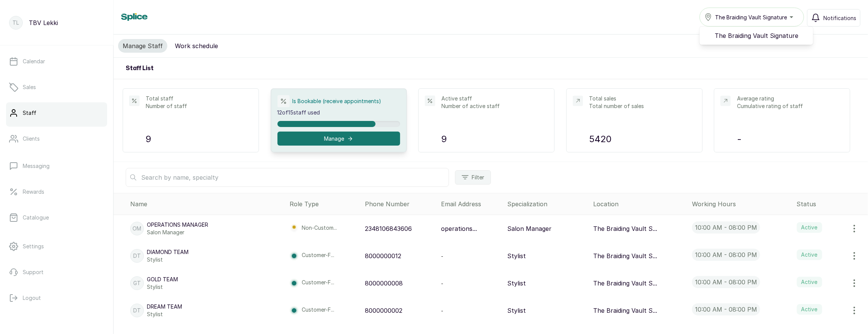 This screenshot has width=868, height=334. Describe the element at coordinates (33, 192) in the screenshot. I see `p: Rewards` at that location.